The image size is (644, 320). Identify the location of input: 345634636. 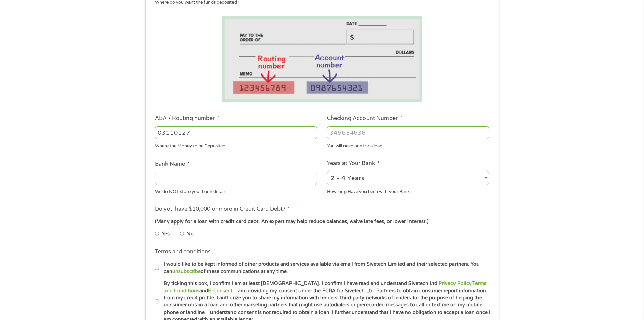
(408, 133).